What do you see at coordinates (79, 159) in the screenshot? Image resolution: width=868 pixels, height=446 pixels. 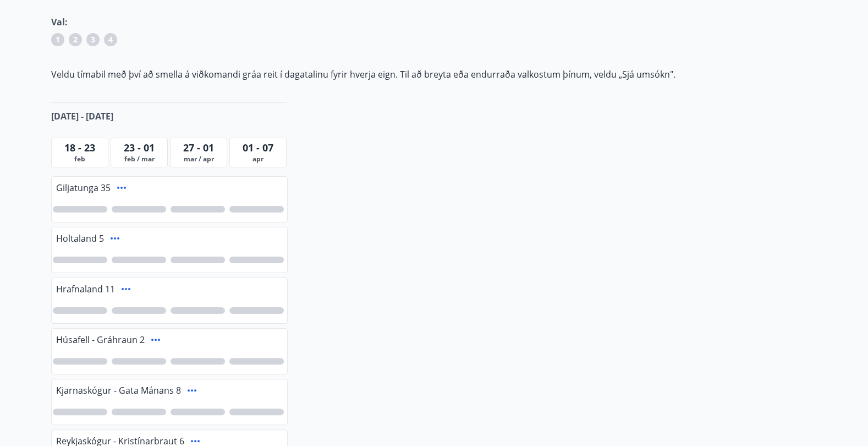 I see `span: feb` at bounding box center [79, 159].